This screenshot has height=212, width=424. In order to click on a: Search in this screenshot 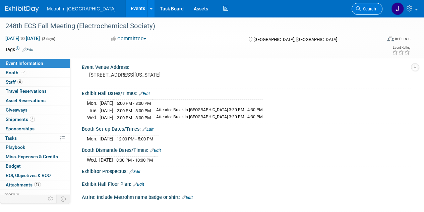, I will do `click(367, 9)`.